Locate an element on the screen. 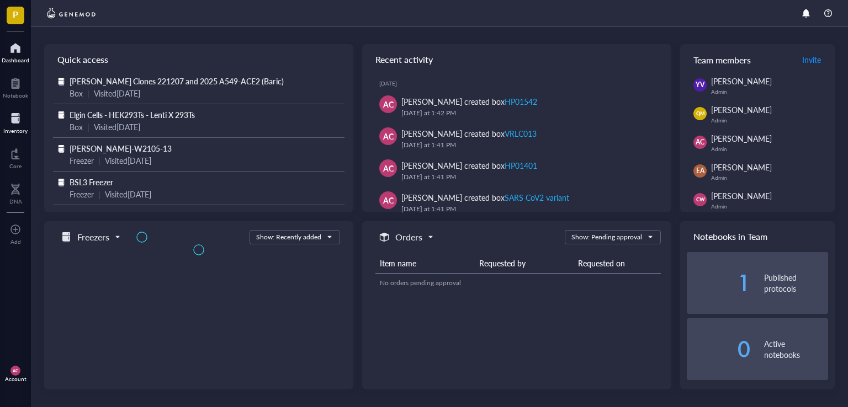 Image resolution: width=848 pixels, height=407 pixels. div: 0 is located at coordinates (719, 349).